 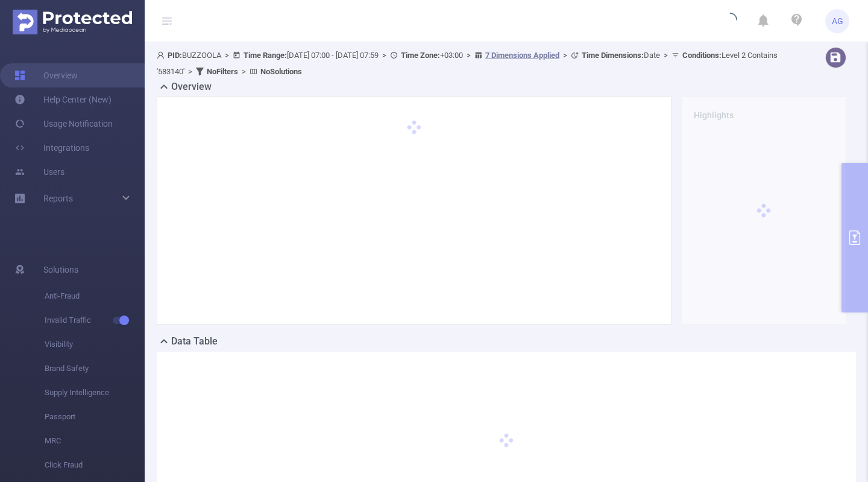 What do you see at coordinates (63, 99) in the screenshot?
I see `a: Help Center (New)` at bounding box center [63, 99].